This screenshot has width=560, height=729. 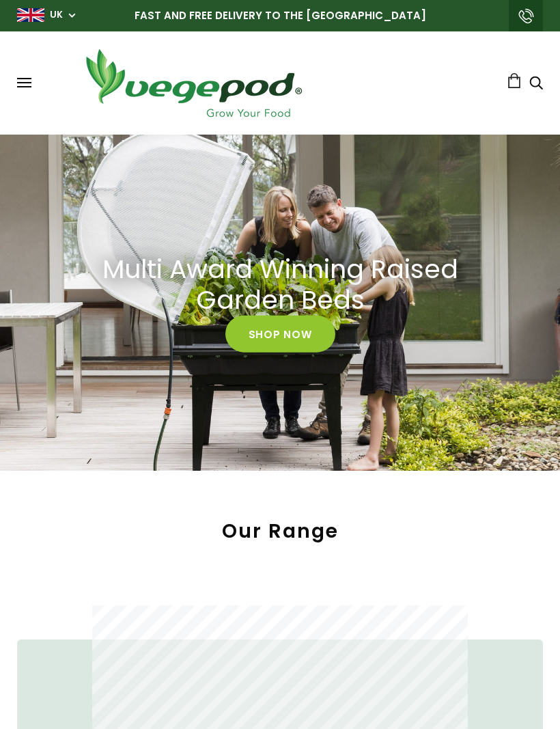 I want to click on a: Shop Now, so click(x=280, y=334).